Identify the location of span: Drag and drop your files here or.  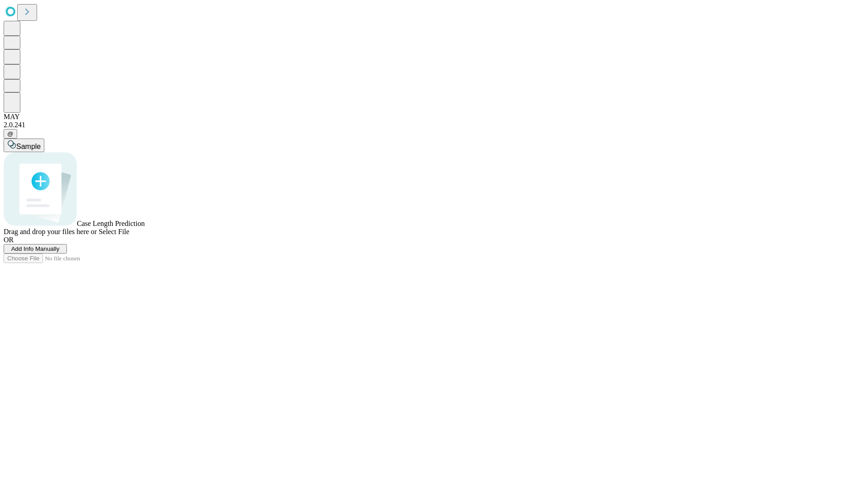
(50, 231).